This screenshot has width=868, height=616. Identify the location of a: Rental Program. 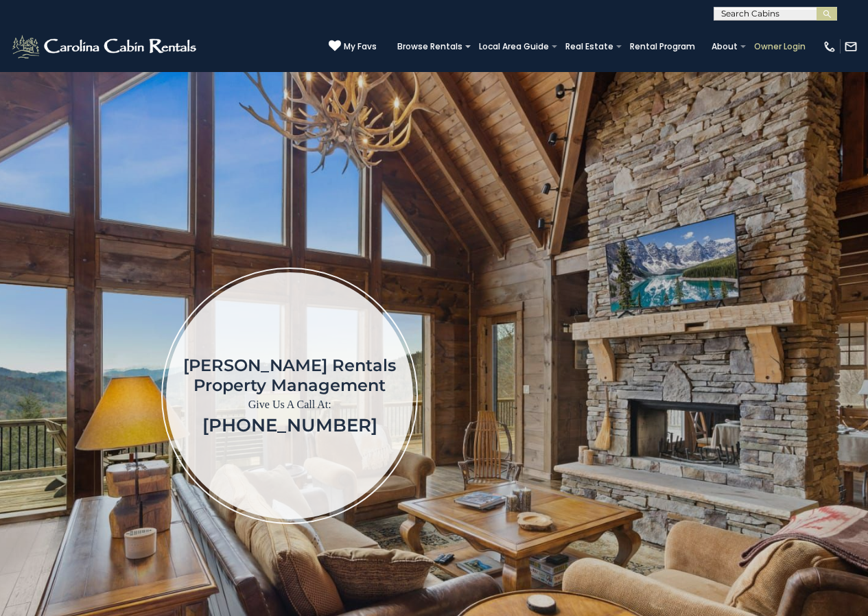
(662, 46).